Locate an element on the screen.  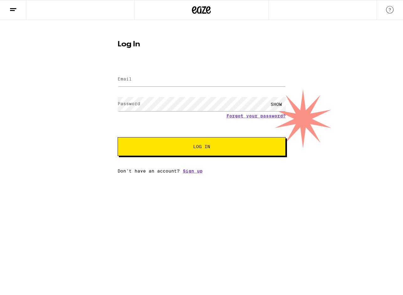
h1: Log In is located at coordinates (202, 45).